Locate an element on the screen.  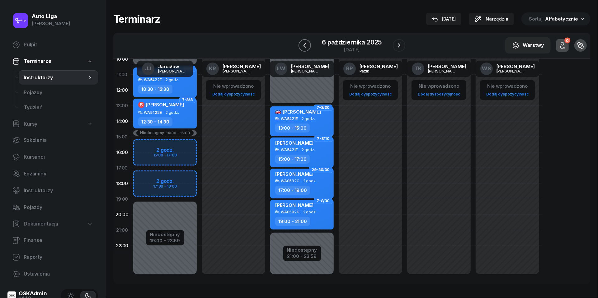
span: Instruktorzy is located at coordinates (58, 191).